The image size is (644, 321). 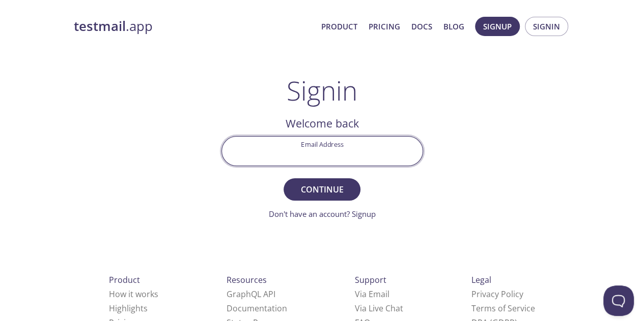 What do you see at coordinates (321, 190) in the screenshot?
I see `button: Continue` at bounding box center [321, 190].